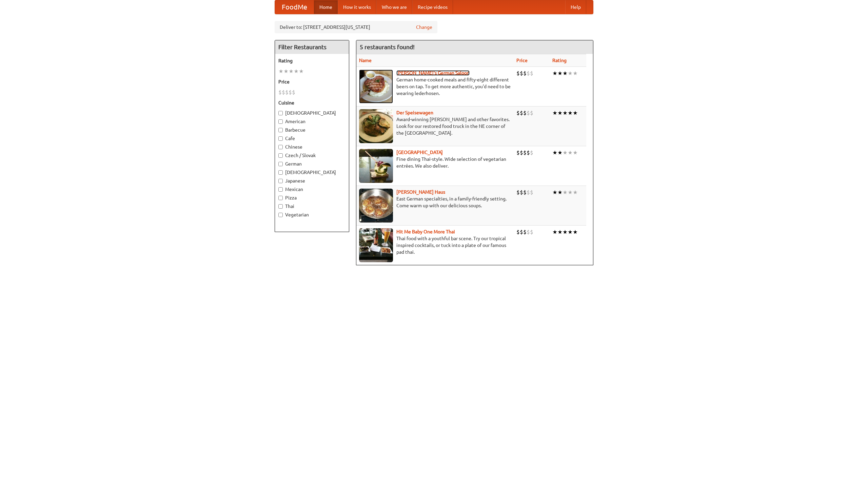 This screenshot has height=480, width=868. Describe the element at coordinates (312, 82) in the screenshot. I see `h5: Price` at that location.